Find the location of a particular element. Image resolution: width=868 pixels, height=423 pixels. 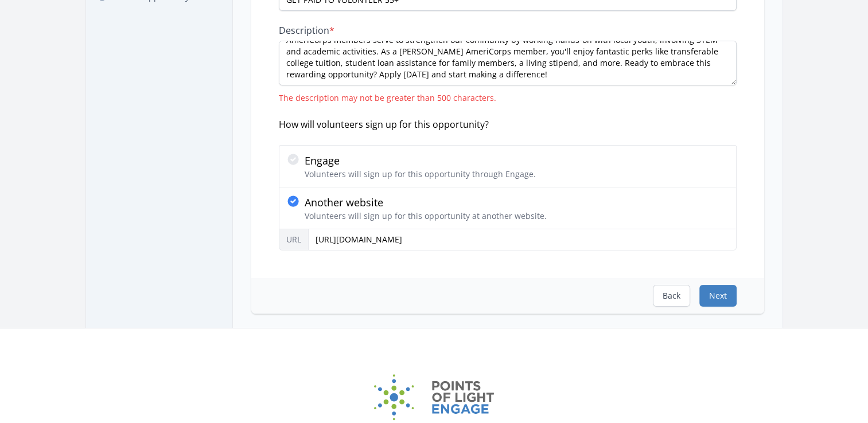

div: How will volunteers sign up for this opportunity? is located at coordinates (508, 124).